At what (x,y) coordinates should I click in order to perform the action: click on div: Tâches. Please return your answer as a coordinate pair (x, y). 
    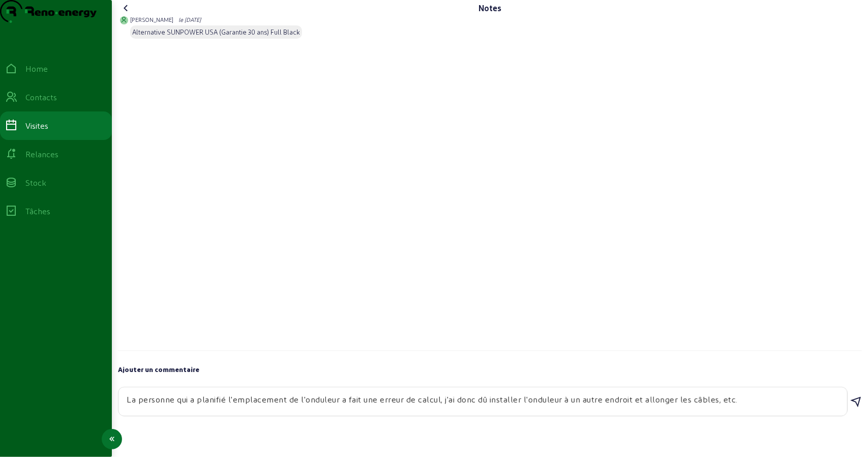
    Looking at the image, I should click on (37, 211).